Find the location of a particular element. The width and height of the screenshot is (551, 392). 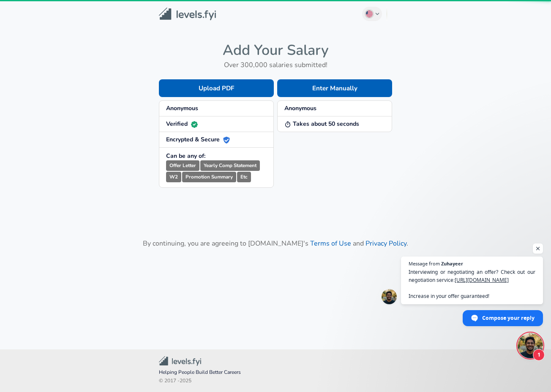

span: Zuhayeer is located at coordinates (452, 264).